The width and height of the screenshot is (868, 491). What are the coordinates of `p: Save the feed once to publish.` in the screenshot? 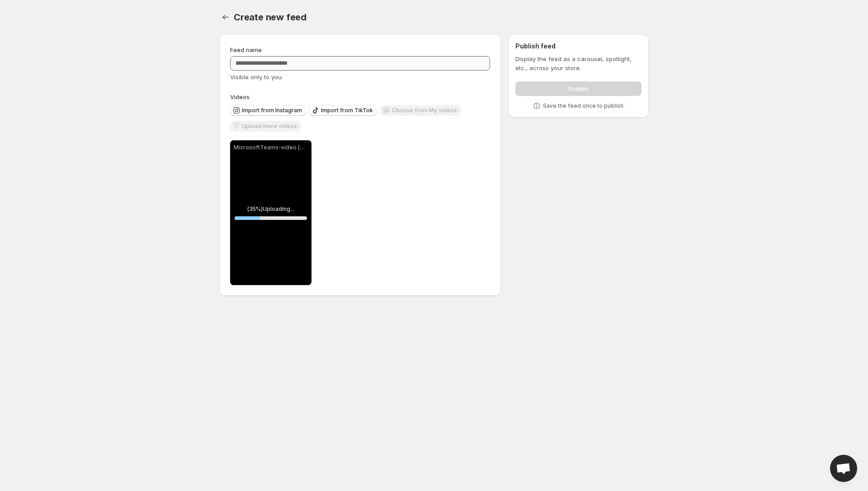 It's located at (583, 106).